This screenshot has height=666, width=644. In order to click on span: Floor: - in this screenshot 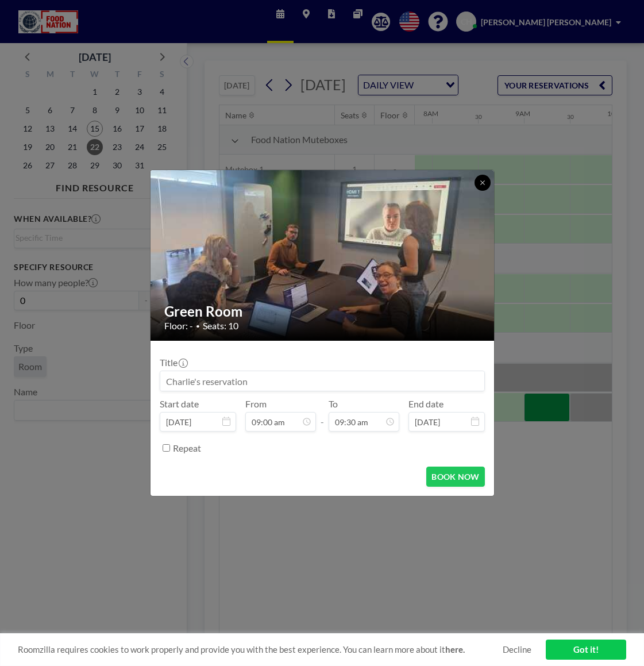, I will do `click(179, 326)`.